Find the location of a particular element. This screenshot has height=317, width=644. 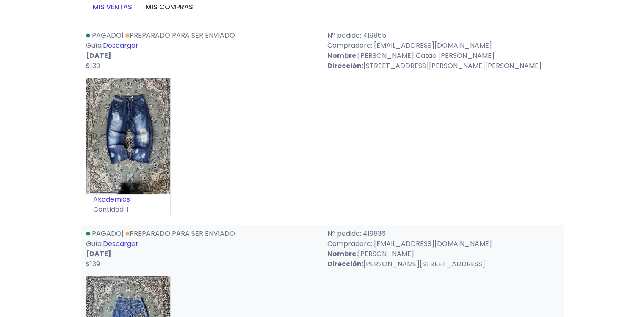

p: Nº pedido: 419836 is located at coordinates (443, 234).